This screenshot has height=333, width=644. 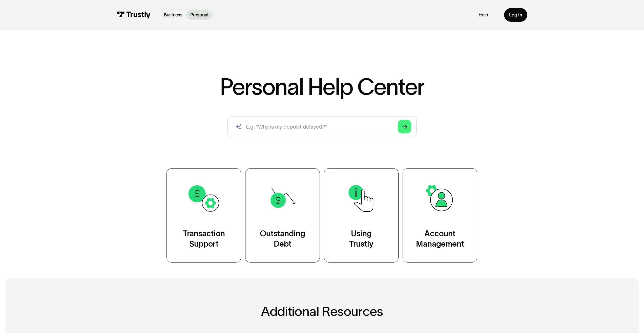 I want to click on a: Log in, so click(x=515, y=15).